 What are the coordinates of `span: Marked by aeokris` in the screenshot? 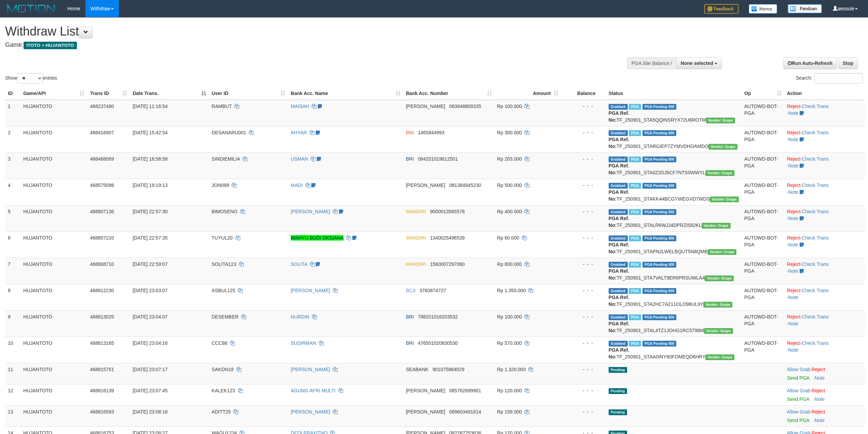 It's located at (634, 159).